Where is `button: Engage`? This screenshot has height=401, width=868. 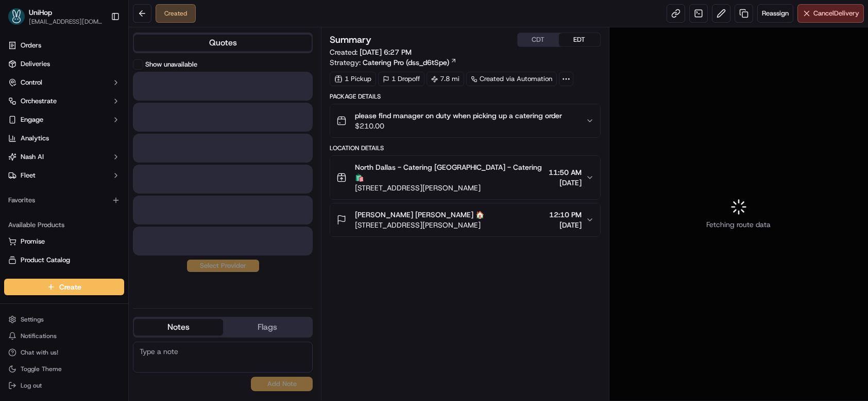 button: Engage is located at coordinates (64, 120).